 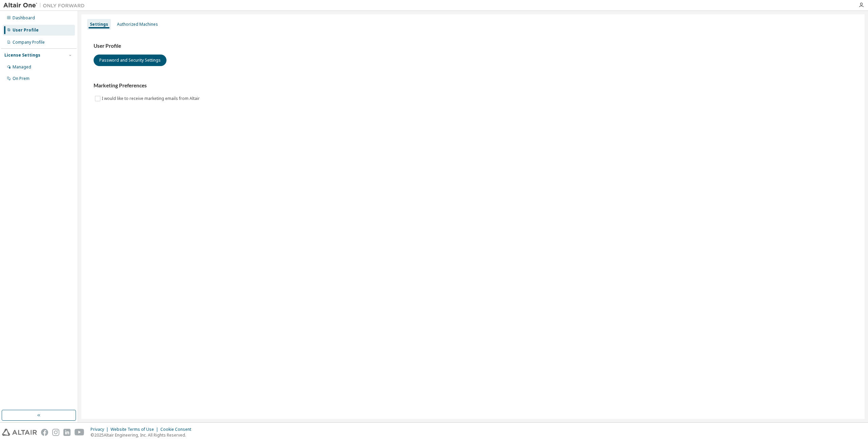 I want to click on div: User Profile, so click(x=25, y=30).